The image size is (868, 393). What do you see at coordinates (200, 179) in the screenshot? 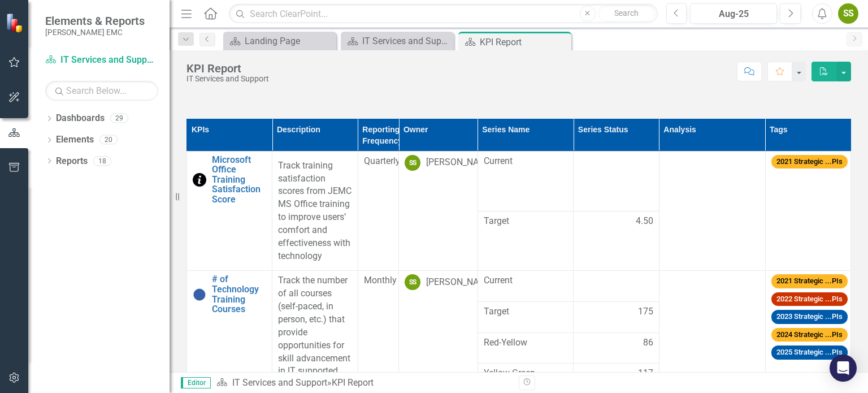
I see `img: Information Only` at bounding box center [200, 179].